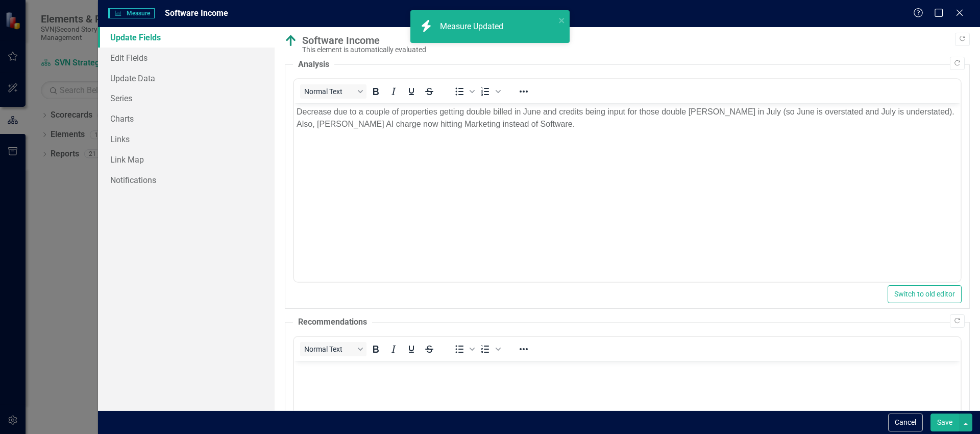  I want to click on a: Update Fields, so click(186, 37).